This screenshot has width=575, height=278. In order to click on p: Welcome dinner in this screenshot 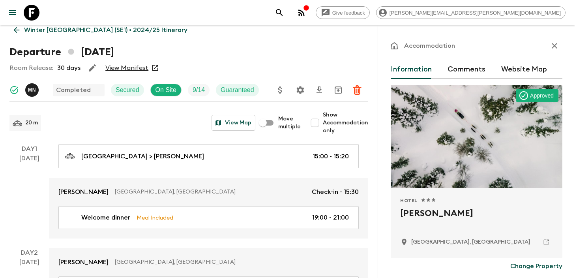, I will do `click(106, 218)`.